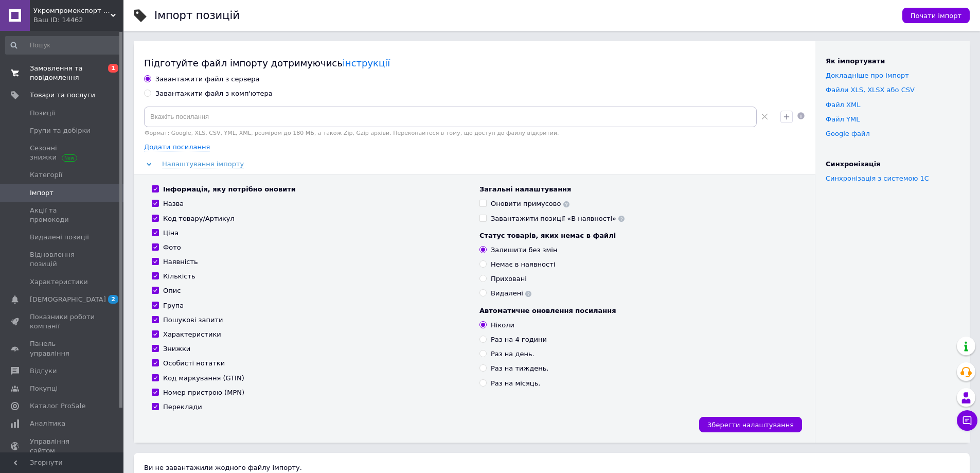  What do you see at coordinates (936, 15) in the screenshot?
I see `button: Почати імпорт` at bounding box center [936, 15].